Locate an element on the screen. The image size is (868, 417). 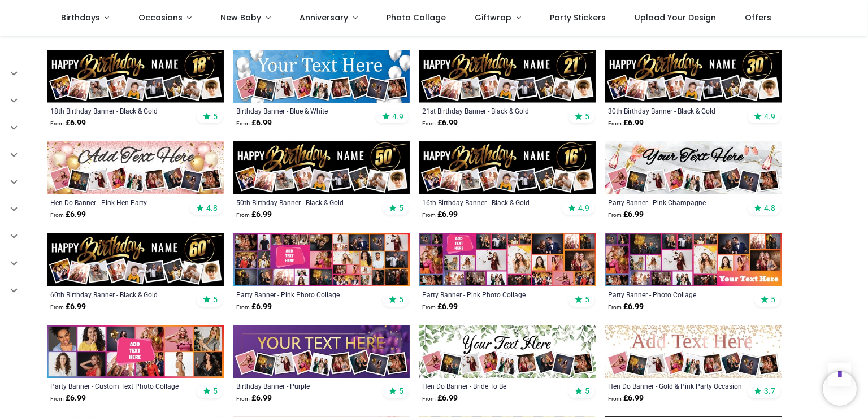
a: 60th Birthday Banner - Black & Gold is located at coordinates (118, 294).